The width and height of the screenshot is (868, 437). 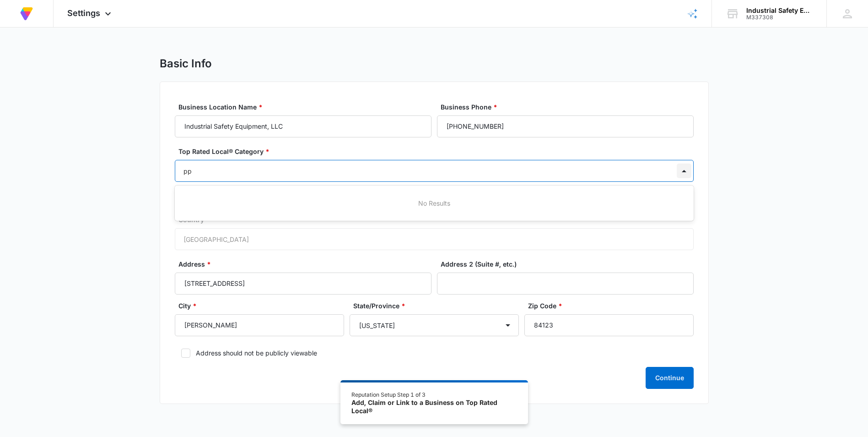 I want to click on label: Business Location Name, so click(x=307, y=107).